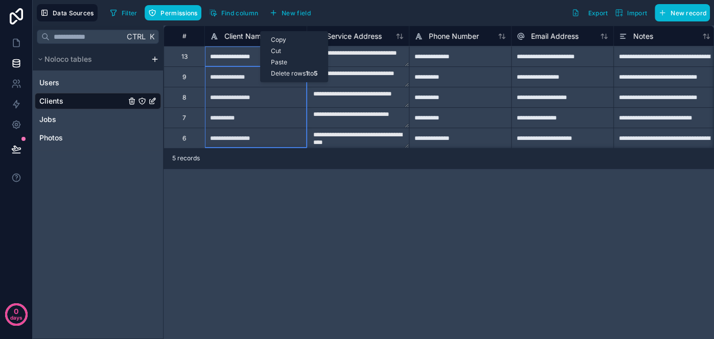  I want to click on span: Notes, so click(643, 36).